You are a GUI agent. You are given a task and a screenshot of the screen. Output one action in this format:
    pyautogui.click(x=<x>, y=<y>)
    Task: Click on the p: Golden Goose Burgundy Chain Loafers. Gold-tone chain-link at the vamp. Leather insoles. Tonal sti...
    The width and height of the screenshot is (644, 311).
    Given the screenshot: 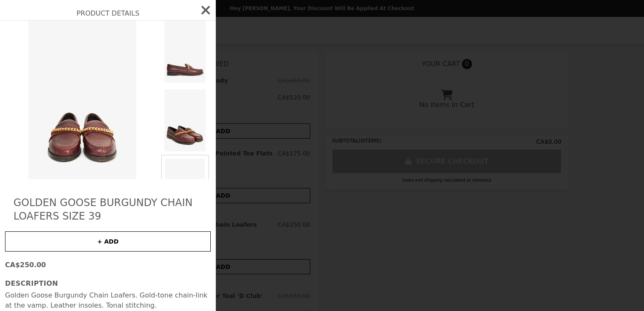 What is the action you would take?
    pyautogui.click(x=108, y=300)
    